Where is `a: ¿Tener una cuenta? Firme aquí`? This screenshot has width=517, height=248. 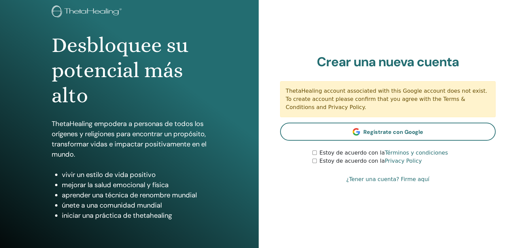
a: ¿Tener una cuenta? Firme aquí is located at coordinates (387, 179).